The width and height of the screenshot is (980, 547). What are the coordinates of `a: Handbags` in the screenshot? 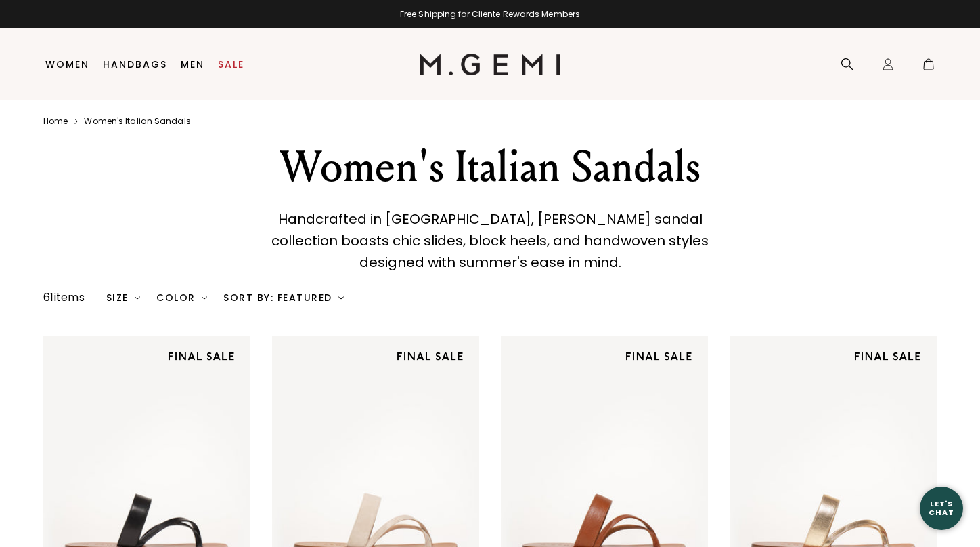 It's located at (135, 64).